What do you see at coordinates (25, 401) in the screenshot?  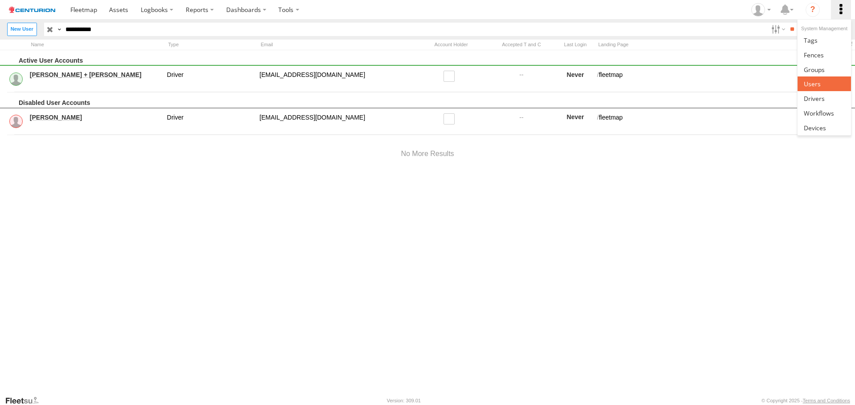 I see `a: Visit our Website` at bounding box center [25, 401].